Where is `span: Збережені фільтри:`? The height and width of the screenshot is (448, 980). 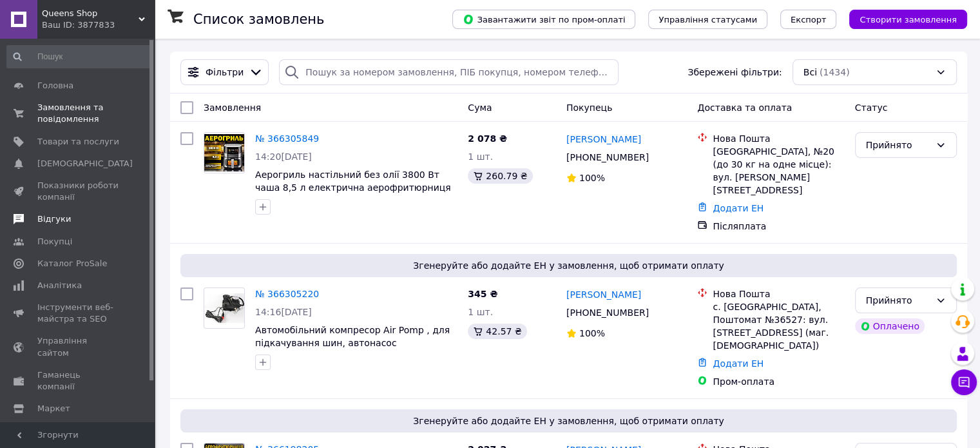 span: Збережені фільтри: is located at coordinates (735, 73).